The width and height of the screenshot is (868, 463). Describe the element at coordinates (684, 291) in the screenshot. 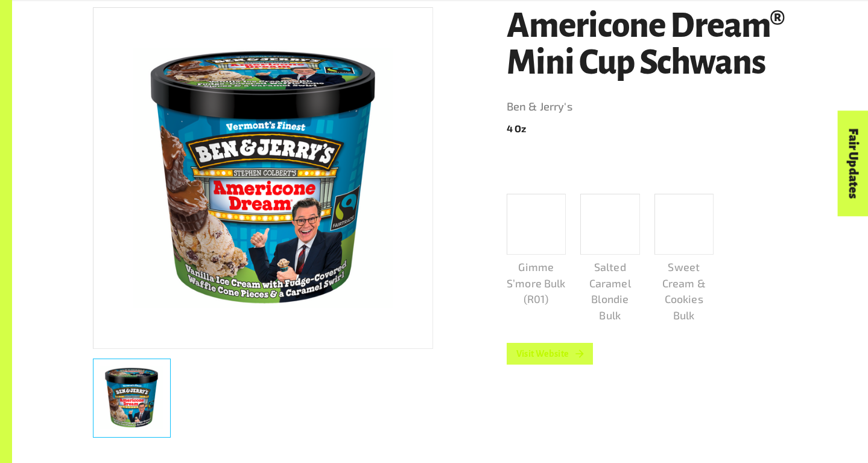

I see `p: Sweet Cream & Cookies Bulk` at that location.